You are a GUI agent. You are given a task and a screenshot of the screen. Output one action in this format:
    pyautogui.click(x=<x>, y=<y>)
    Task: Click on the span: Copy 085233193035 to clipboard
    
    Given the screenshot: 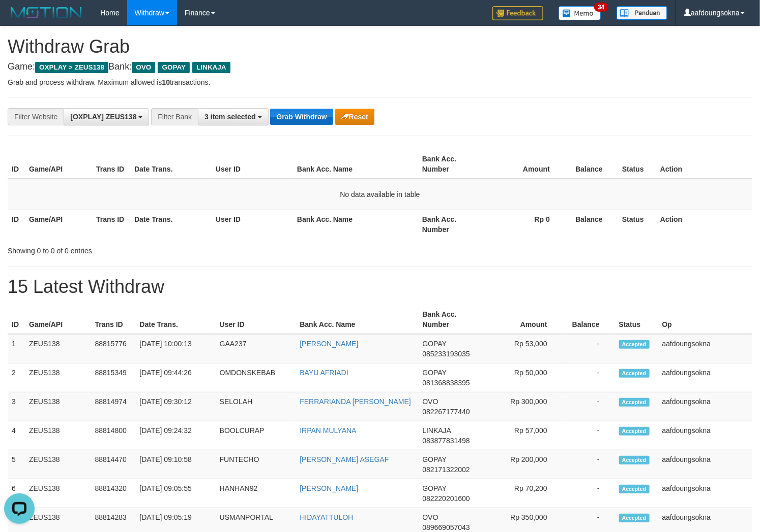 What is the action you would take?
    pyautogui.click(x=445, y=354)
    